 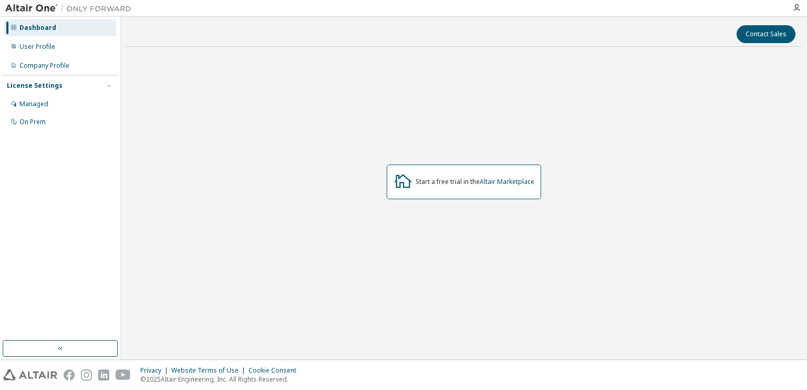 I want to click on button: Contact Sales, so click(x=766, y=34).